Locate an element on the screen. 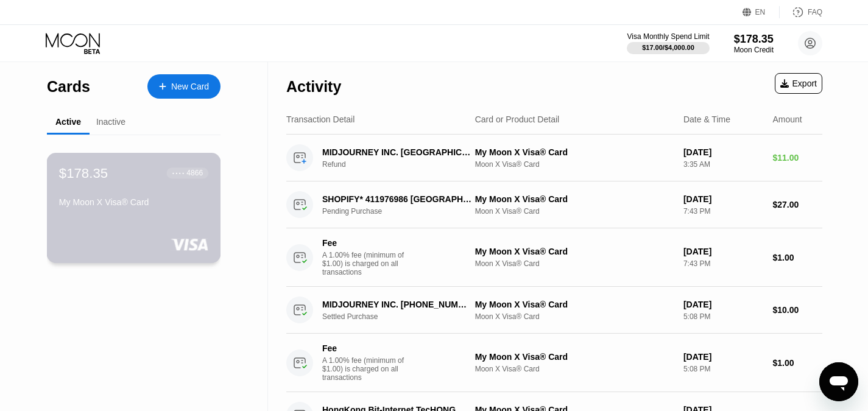  div: 4866 is located at coordinates (194, 173).